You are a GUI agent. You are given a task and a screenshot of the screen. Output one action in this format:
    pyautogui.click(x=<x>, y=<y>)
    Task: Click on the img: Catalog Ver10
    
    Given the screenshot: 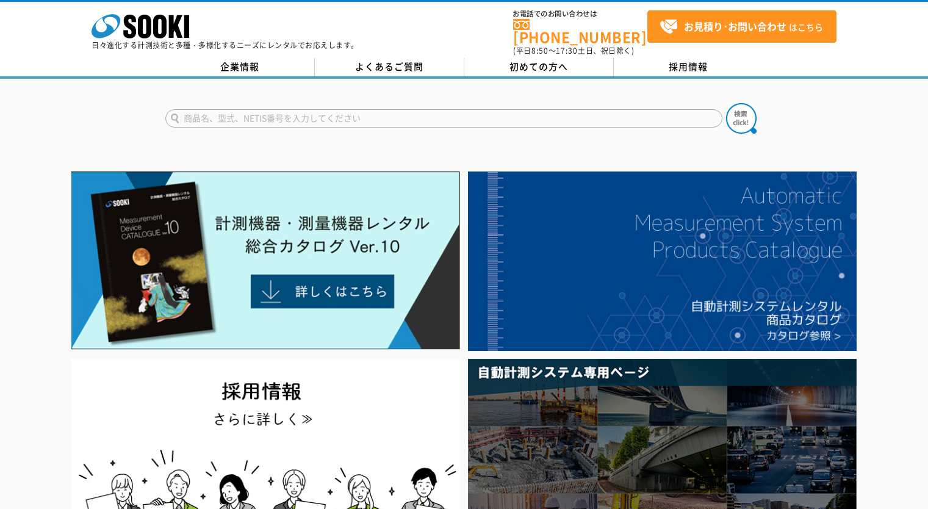 What is the action you would take?
    pyautogui.click(x=265, y=260)
    